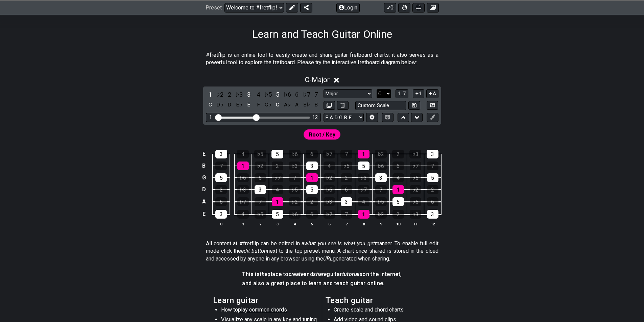 This screenshot has height=322, width=644. I want to click on span: First enable full edit mode to edit, so click(322, 135).